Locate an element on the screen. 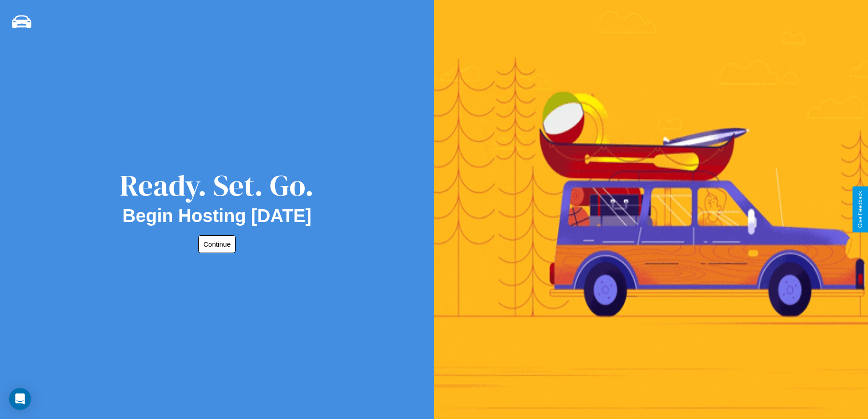  div: Open Intercom Messenger is located at coordinates (20, 399).